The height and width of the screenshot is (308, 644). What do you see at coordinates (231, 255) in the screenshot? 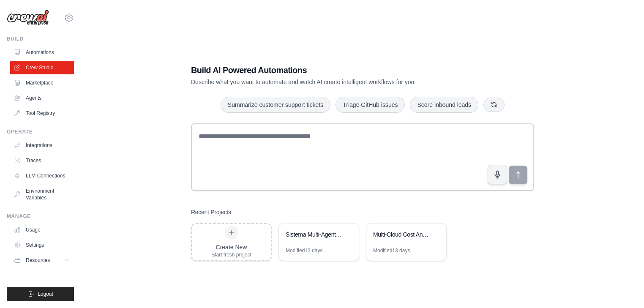
I see `div: Start fresh project` at bounding box center [231, 255].